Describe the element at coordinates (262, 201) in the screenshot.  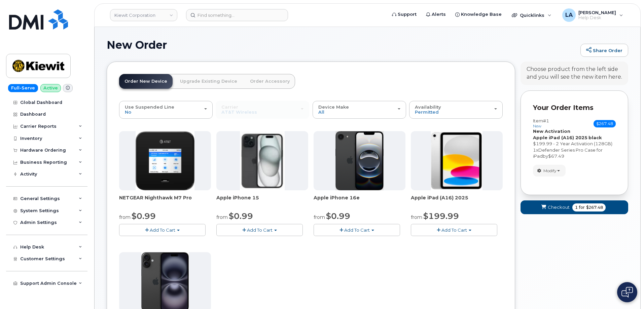
I see `span: Apple iPhone 15` at that location.